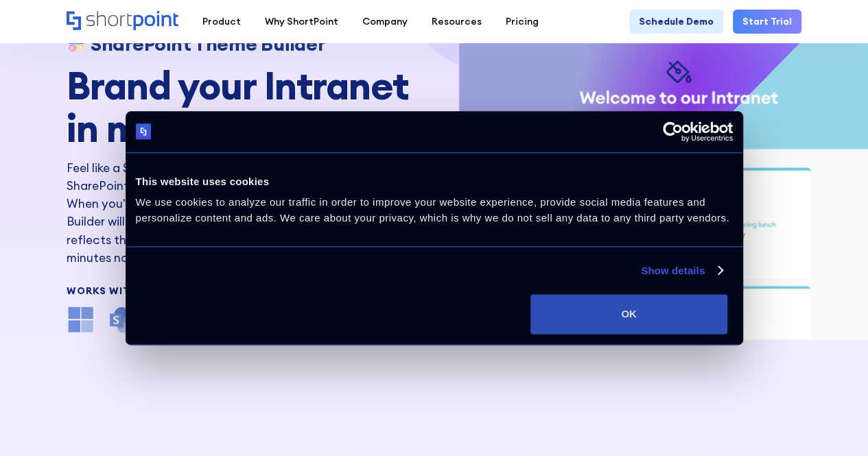  I want to click on div: Pricing, so click(522, 21).